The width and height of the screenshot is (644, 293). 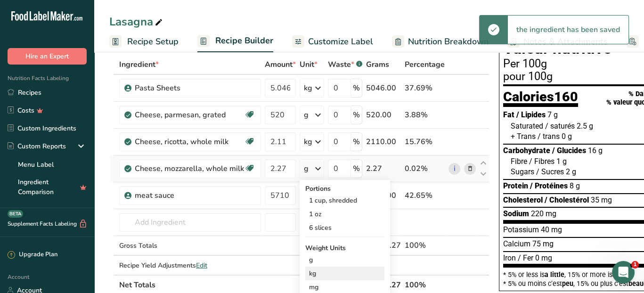 What do you see at coordinates (424, 142) in the screenshot?
I see `div: 15.76%` at bounding box center [424, 142].